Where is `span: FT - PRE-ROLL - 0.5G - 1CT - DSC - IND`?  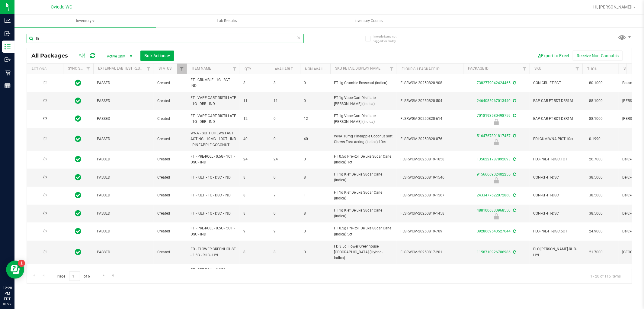 span: FT - PRE-ROLL - 0.5G - 1CT - DSC - IND is located at coordinates (213, 159).